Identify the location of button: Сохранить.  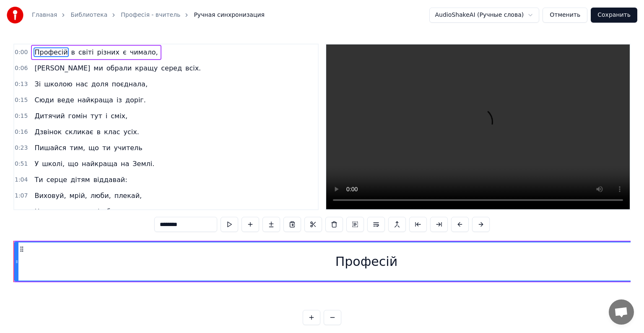
(614, 15).